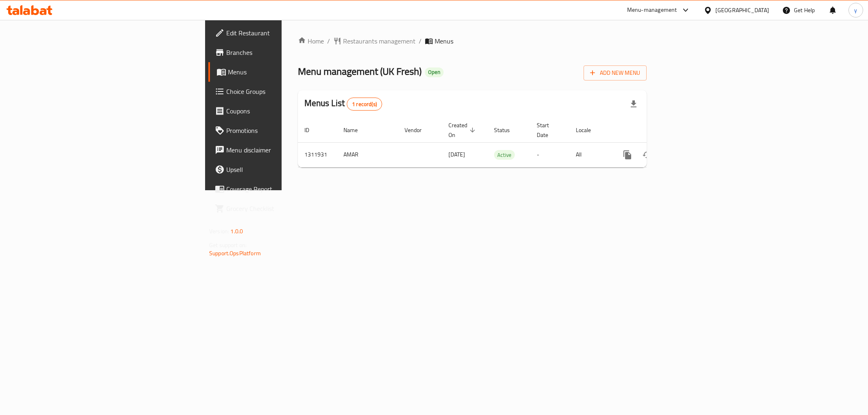  I want to click on span: y, so click(855, 11).